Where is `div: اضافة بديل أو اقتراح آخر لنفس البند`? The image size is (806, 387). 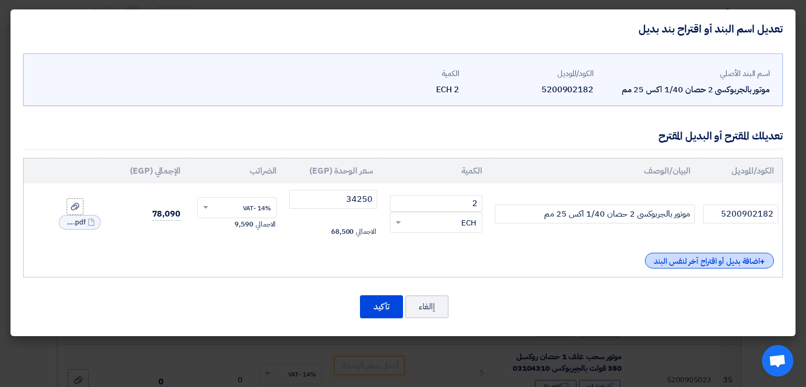
div: اضافة بديل أو اقتراح آخر لنفس البند is located at coordinates (710, 261).